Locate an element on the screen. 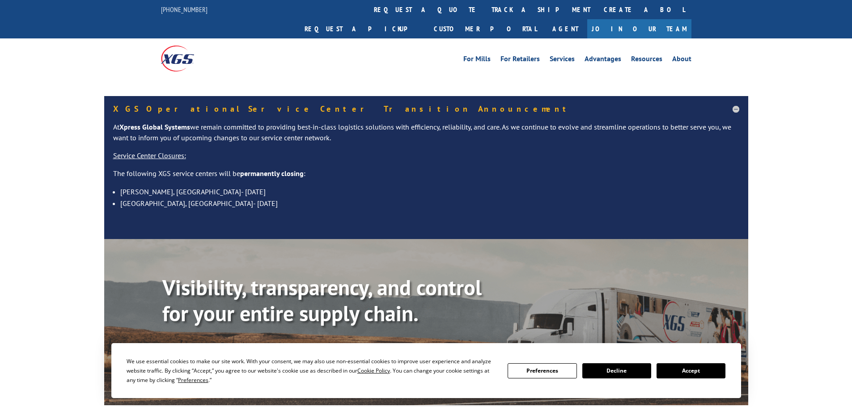 The height and width of the screenshot is (407, 852). a: Request a pickup is located at coordinates (362, 29).